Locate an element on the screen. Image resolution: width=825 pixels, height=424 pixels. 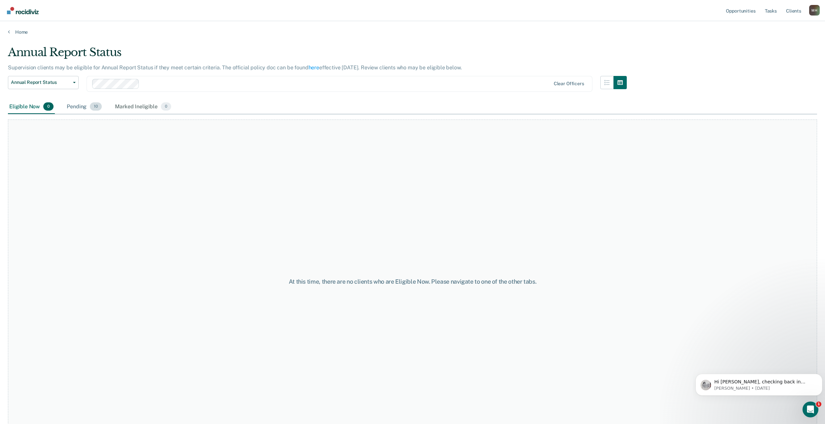
div: Eligible Now0 is located at coordinates (31, 107).